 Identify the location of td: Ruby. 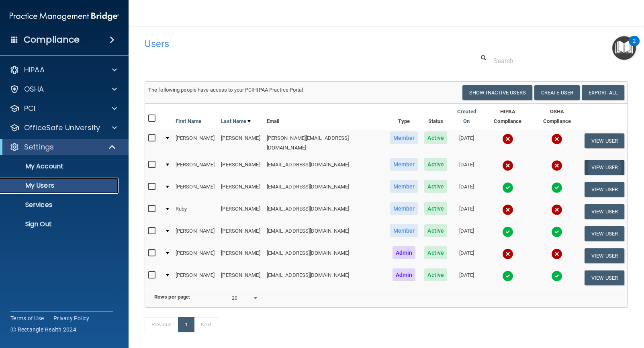
(195, 211).